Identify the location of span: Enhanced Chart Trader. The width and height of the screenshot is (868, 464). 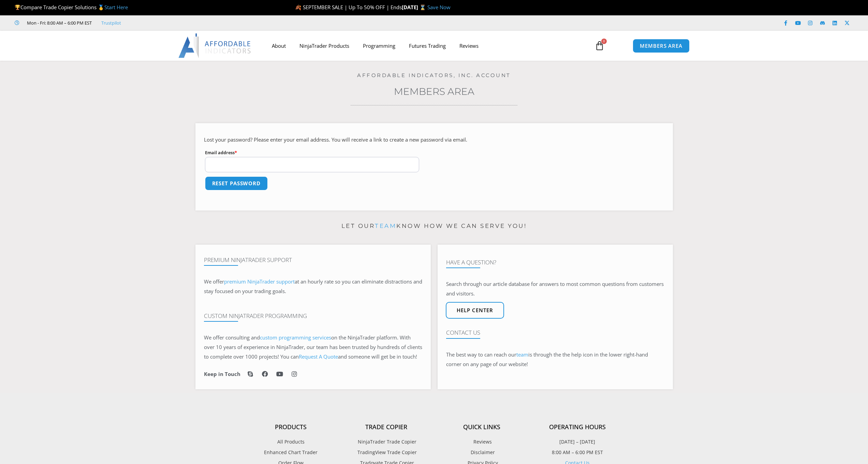
(291, 452).